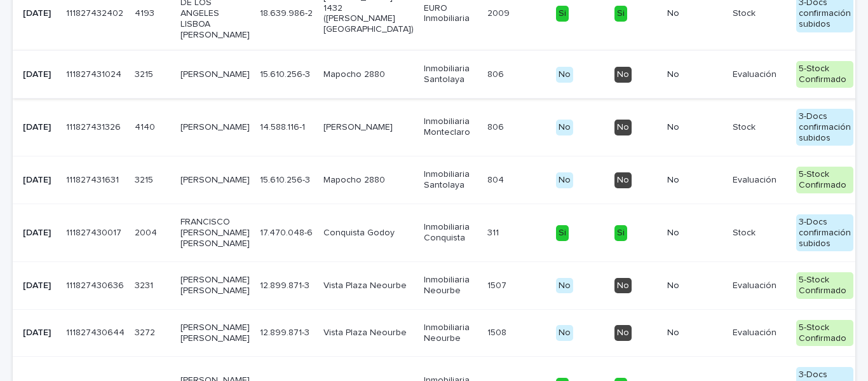 Image resolution: width=868 pixels, height=381 pixels. What do you see at coordinates (93, 179) in the screenshot?
I see `p: 111827431631` at bounding box center [93, 179].